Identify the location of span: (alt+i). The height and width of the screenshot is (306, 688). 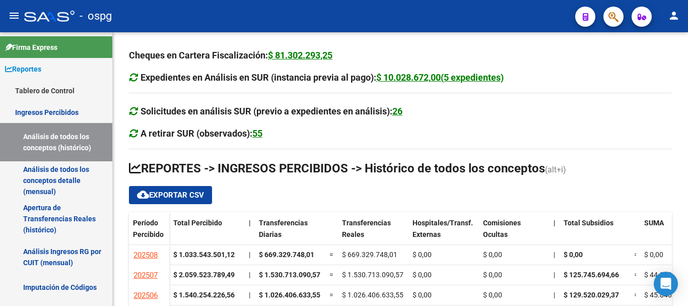
(556, 169).